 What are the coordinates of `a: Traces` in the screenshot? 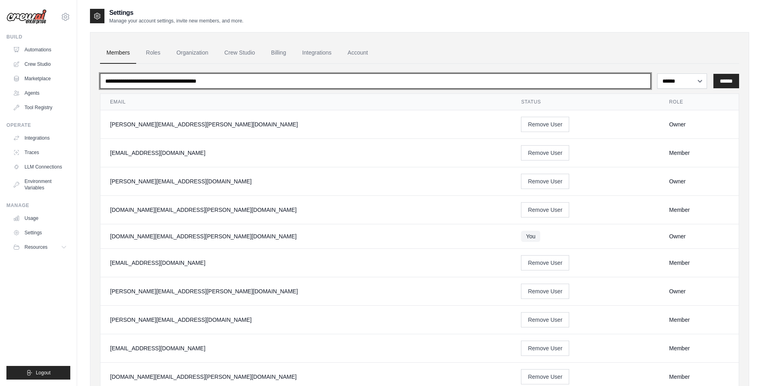 It's located at (40, 153).